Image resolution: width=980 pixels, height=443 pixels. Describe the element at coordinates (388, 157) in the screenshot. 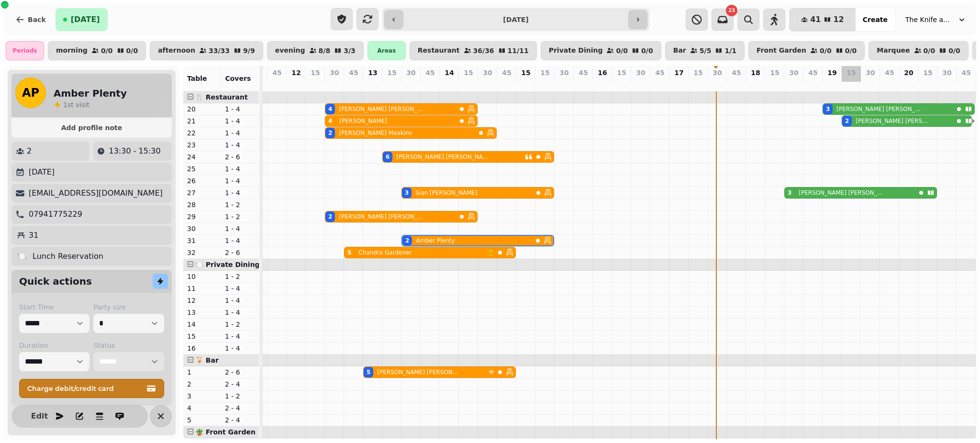

I see `div: 6` at that location.